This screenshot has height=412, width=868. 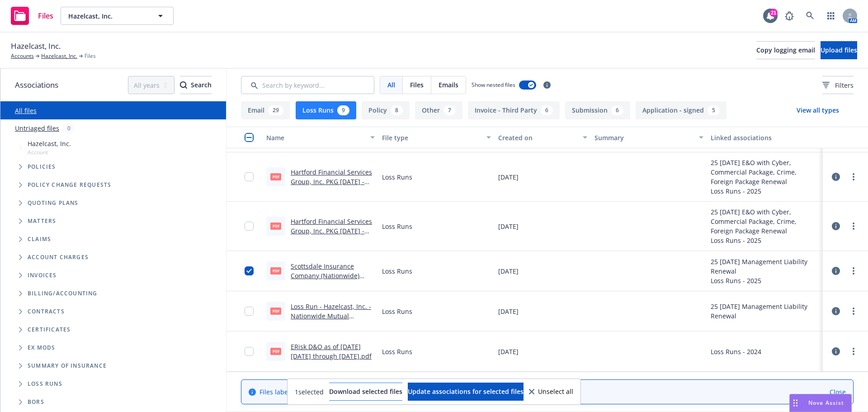 What do you see at coordinates (343, 110) in the screenshot?
I see `div: 9` at bounding box center [343, 110].